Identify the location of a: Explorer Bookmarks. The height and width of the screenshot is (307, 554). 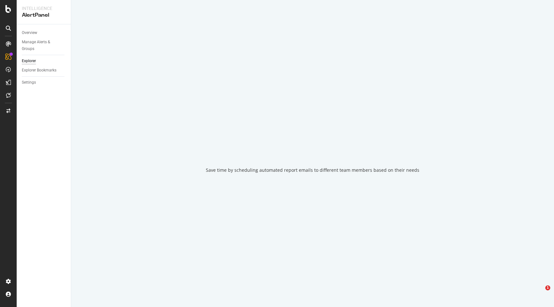
(44, 70).